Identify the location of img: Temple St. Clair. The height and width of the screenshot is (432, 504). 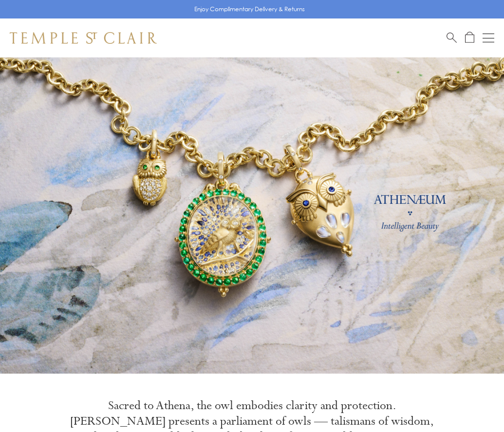
(83, 38).